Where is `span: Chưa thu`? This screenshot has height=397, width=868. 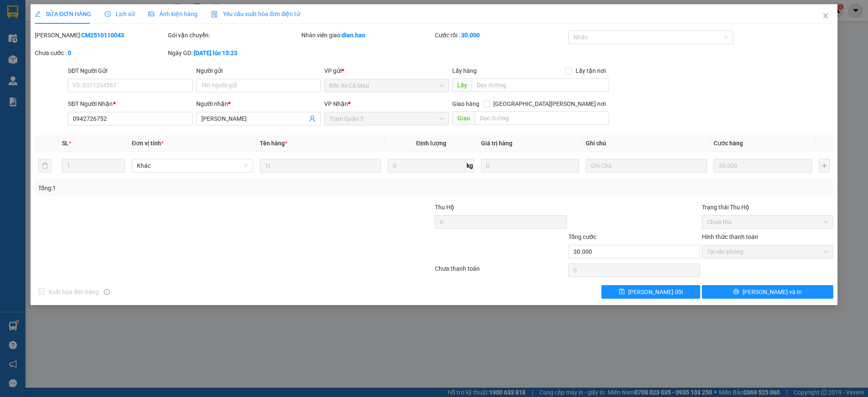
span: Chưa thu is located at coordinates (768, 222).